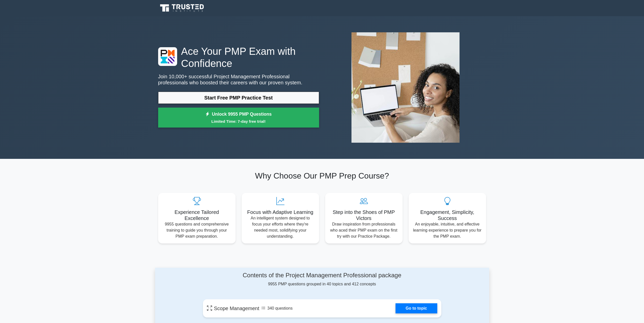  Describe the element at coordinates (322, 275) in the screenshot. I see `h4: Contents of the Project Management Professional package` at that location.